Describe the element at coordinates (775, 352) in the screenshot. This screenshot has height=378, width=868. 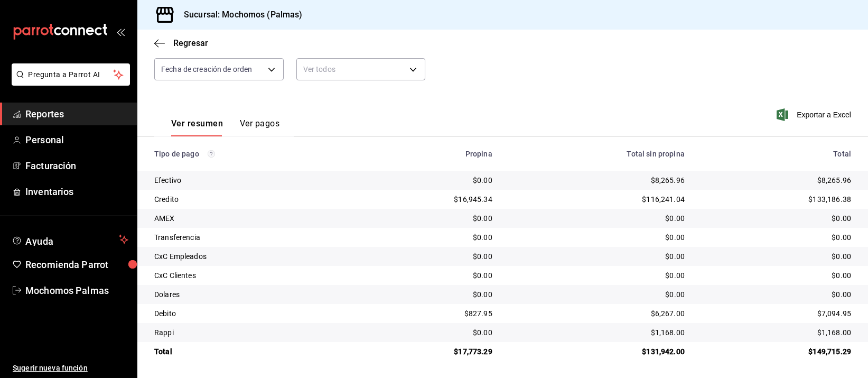
I see `div: $149,715.29` at that location.